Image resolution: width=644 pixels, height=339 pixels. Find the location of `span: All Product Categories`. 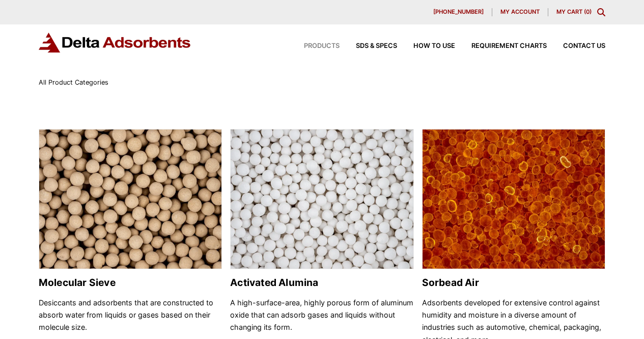

span: All Product Categories is located at coordinates (74, 82).